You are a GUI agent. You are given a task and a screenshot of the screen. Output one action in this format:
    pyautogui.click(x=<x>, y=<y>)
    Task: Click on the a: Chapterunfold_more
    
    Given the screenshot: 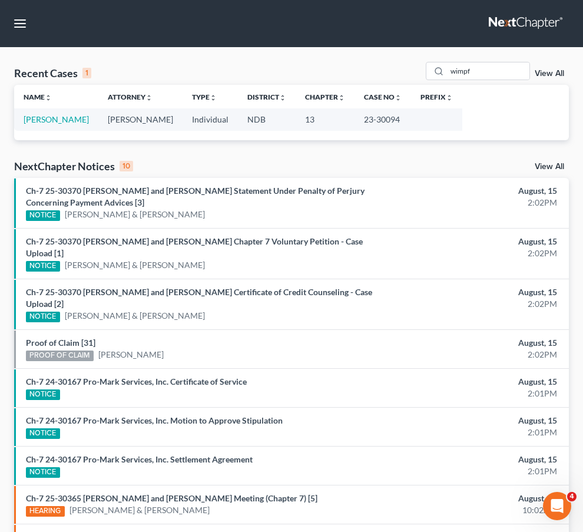 What is the action you would take?
    pyautogui.click(x=325, y=97)
    